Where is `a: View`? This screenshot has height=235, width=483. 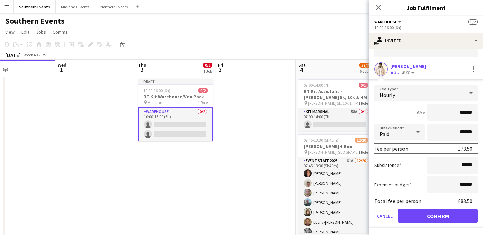
a: View is located at coordinates (10, 32).